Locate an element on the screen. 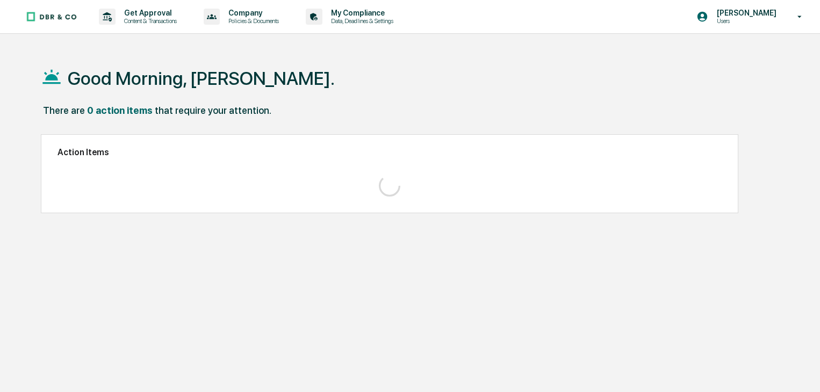  p: Get Approval is located at coordinates (149, 13).